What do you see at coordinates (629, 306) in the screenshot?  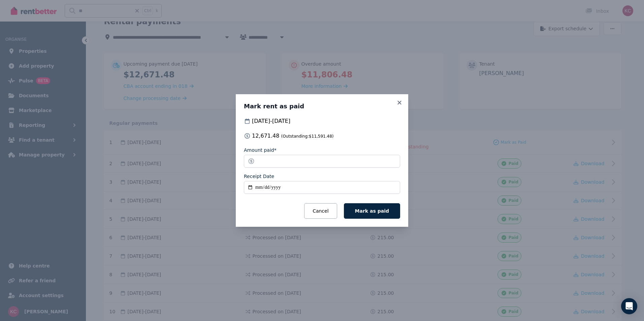 I see `div: Open Intercom Messenger` at bounding box center [629, 306].